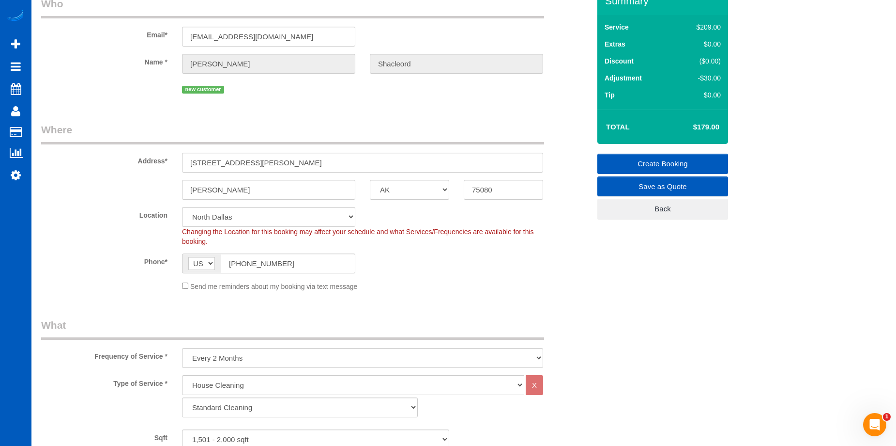 The height and width of the screenshot is (446, 896). What do you see at coordinates (457, 63) in the screenshot?
I see `input: Last Name*` at bounding box center [457, 63].